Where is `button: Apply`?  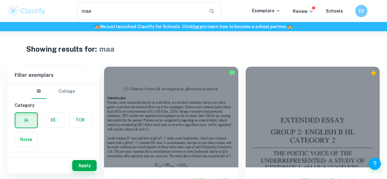 button: Apply is located at coordinates (85, 166).